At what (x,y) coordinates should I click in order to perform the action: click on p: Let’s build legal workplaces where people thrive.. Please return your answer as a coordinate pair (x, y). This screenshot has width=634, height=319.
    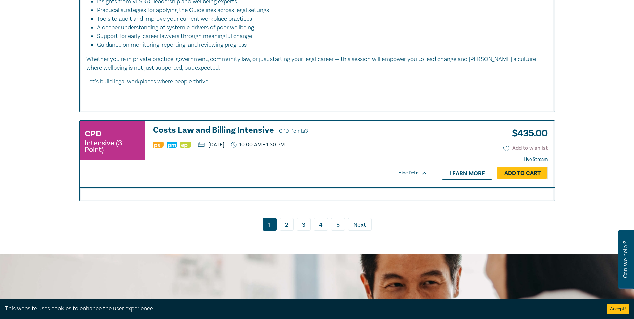
    Looking at the image, I should click on (317, 82).